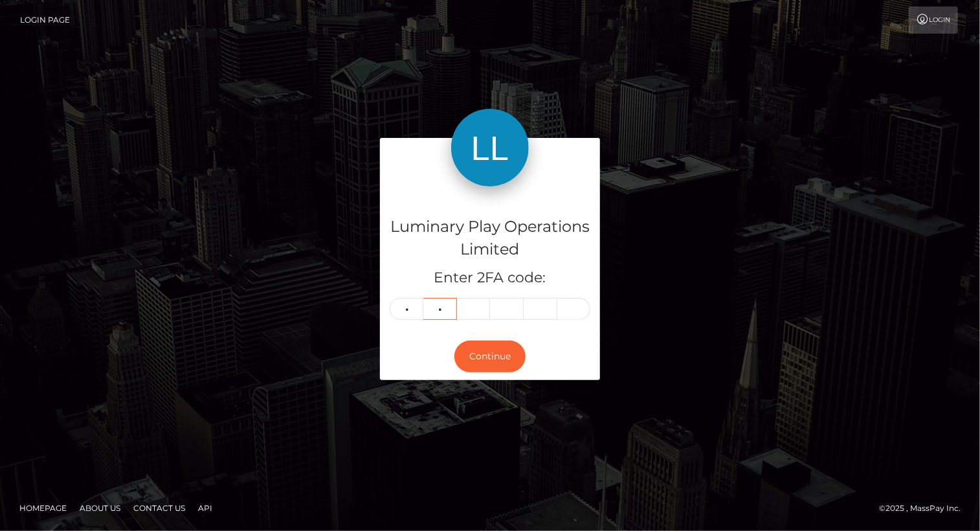 The width and height of the screenshot is (980, 531). Describe the element at coordinates (100, 507) in the screenshot. I see `a: About Us` at that location.